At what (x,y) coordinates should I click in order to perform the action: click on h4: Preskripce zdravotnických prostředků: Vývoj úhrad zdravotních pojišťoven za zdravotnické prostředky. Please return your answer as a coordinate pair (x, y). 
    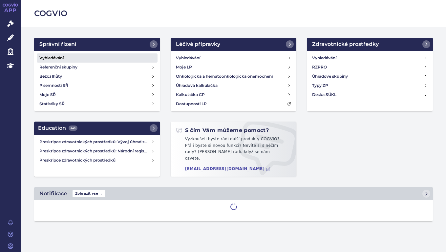
    Looking at the image, I should click on (95, 142).